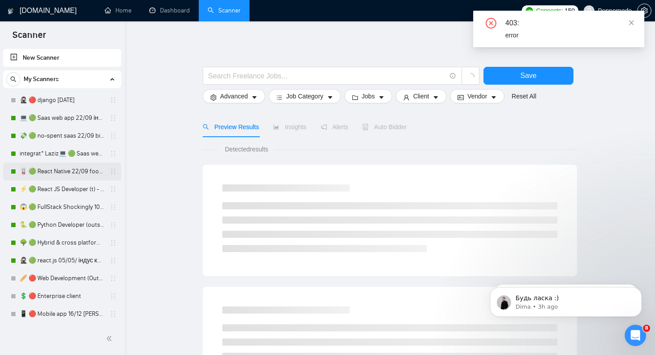 This screenshot has height=355, width=655. Describe the element at coordinates (234, 96) in the screenshot. I see `span: Advanced` at that location.